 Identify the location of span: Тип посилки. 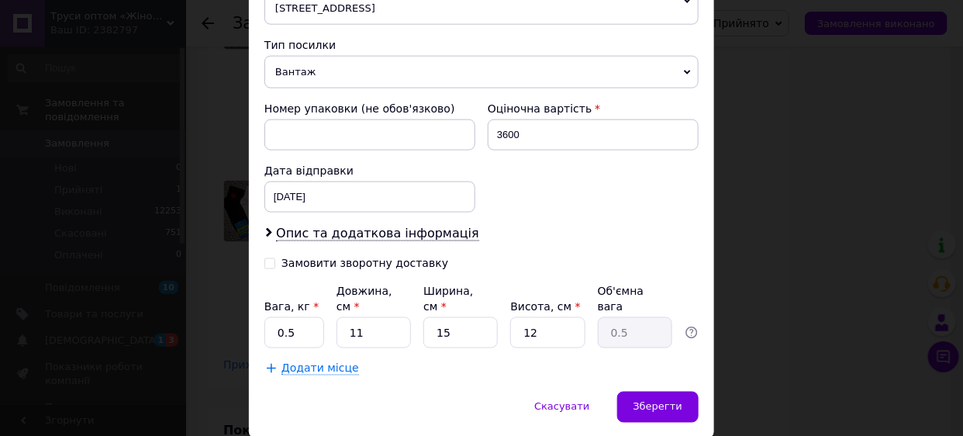
(300, 45).